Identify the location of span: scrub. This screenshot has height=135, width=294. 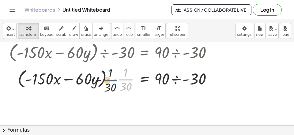
(61, 35).